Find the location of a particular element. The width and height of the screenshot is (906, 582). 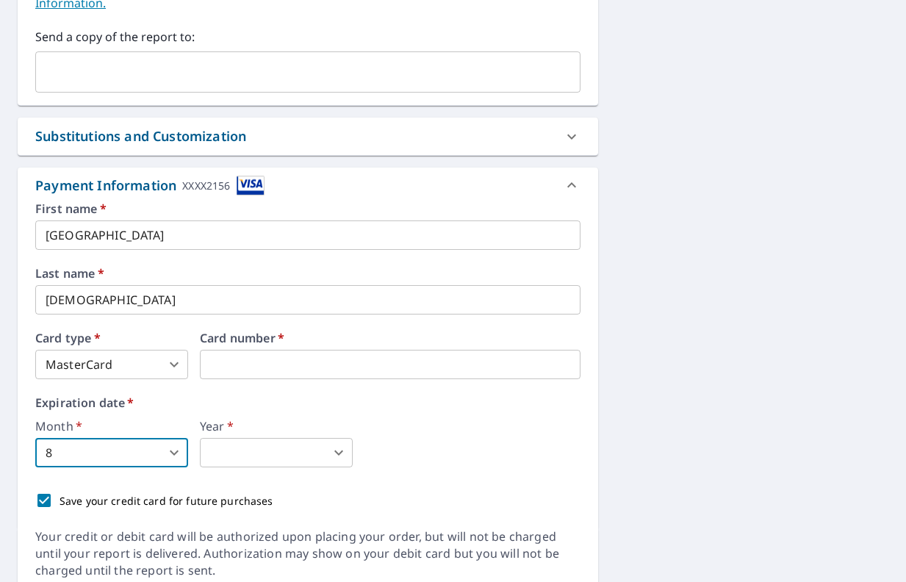

div: Payment Information is located at coordinates (150, 185).